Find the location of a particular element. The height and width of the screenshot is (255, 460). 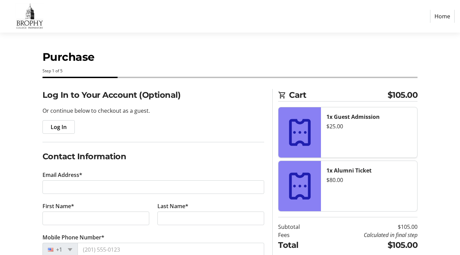

span: $105.00 is located at coordinates (402, 95).